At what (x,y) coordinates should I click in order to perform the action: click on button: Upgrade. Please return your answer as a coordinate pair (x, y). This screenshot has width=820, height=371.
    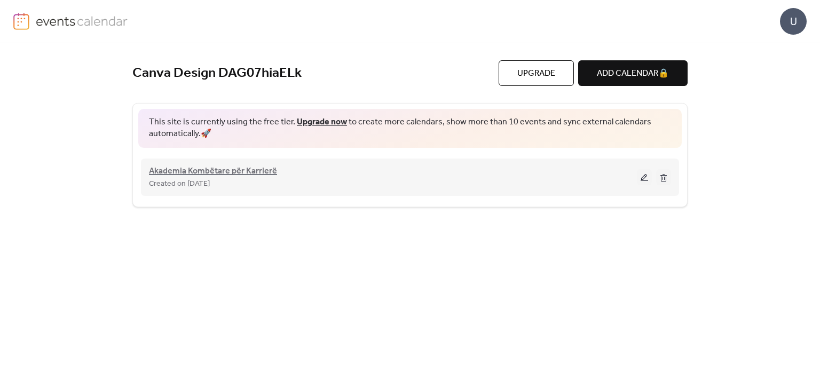
    Looking at the image, I should click on (536, 73).